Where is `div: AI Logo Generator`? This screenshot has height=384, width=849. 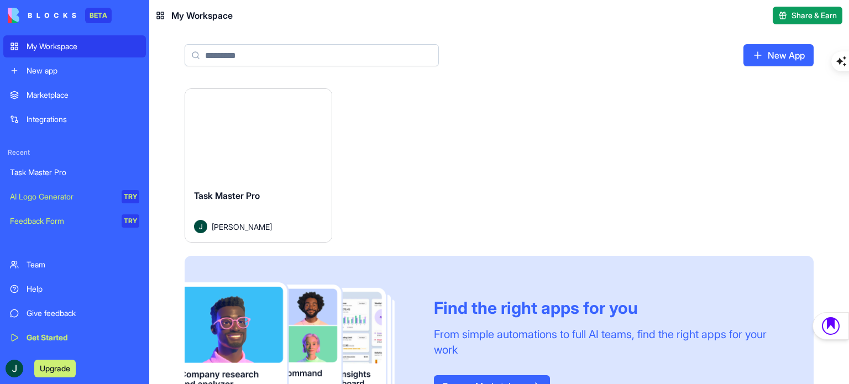 div: AI Logo Generator is located at coordinates (62, 197).